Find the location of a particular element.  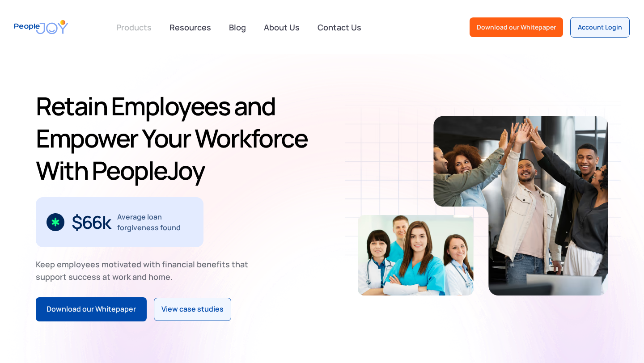

div: Keep employees motivated with financial benefits that support success at work and home. is located at coordinates (146, 270).